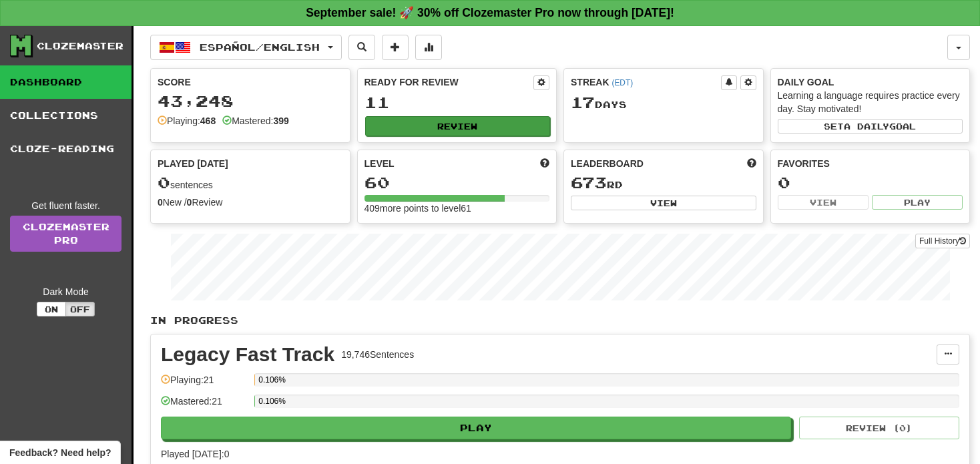 The image size is (980, 464). I want to click on div: Day s, so click(663, 103).